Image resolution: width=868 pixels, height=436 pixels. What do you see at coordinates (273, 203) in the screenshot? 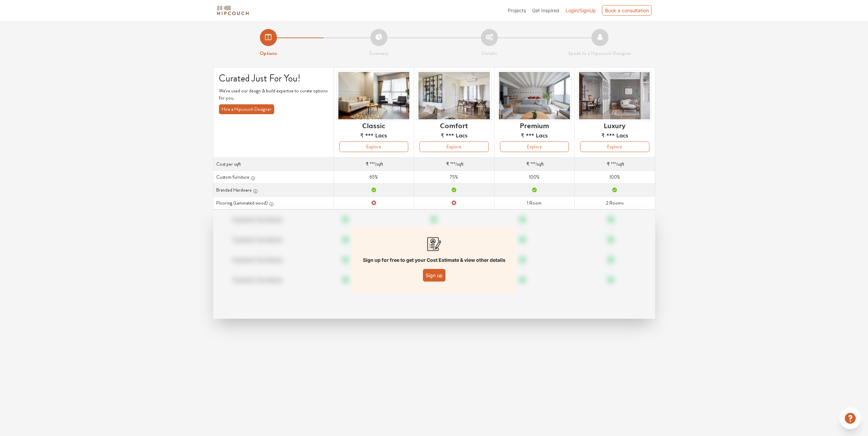
I see `th: Flooring (Laminated wood)` at bounding box center [273, 203].